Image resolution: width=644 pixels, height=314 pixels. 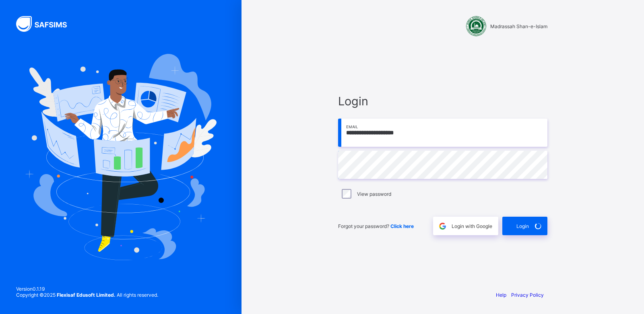 What do you see at coordinates (121, 157) in the screenshot?
I see `img: Hero Image` at bounding box center [121, 157].